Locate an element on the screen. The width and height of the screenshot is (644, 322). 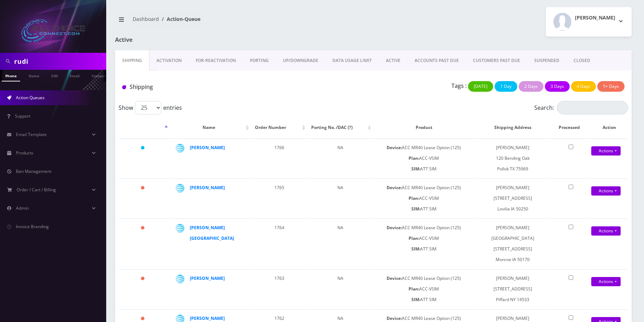
a: Name is located at coordinates (34, 75).